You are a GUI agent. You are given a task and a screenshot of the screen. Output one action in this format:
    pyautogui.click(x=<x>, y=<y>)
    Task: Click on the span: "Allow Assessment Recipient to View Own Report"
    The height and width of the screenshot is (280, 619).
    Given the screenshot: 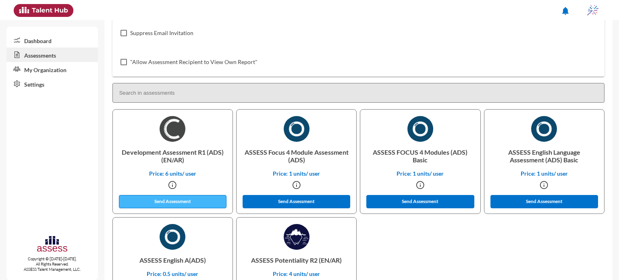 What is the action you would take?
    pyautogui.click(x=194, y=62)
    